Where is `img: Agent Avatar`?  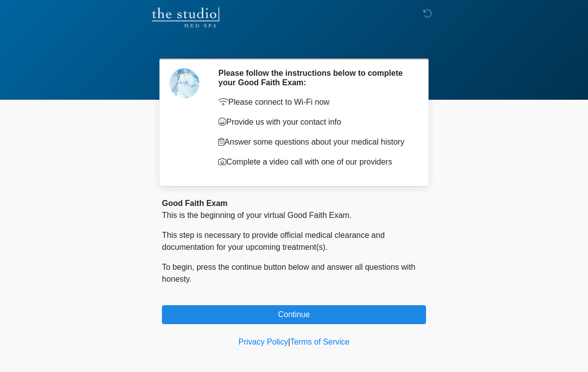 img: Agent Avatar is located at coordinates (184, 83).